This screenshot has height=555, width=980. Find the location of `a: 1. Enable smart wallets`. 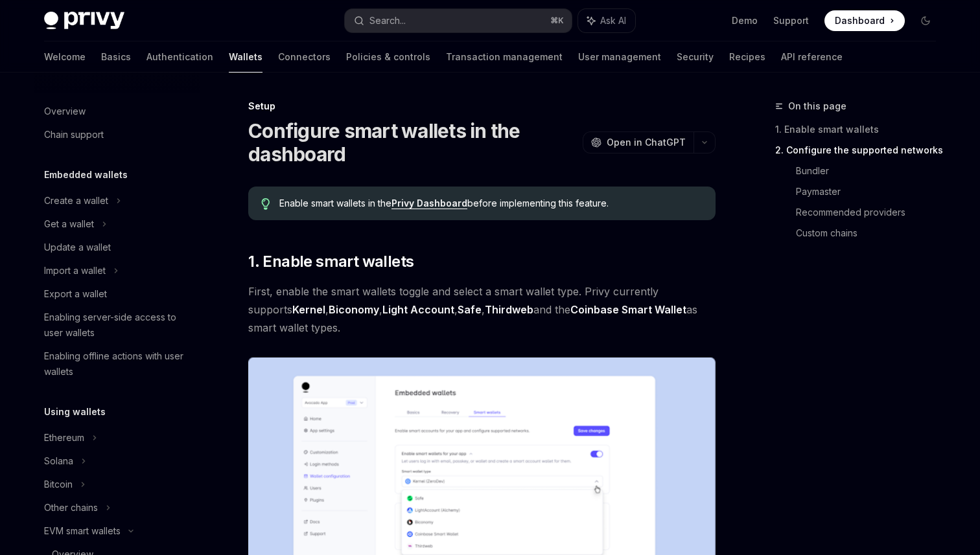

a: 1. Enable smart wallets is located at coordinates (861, 129).